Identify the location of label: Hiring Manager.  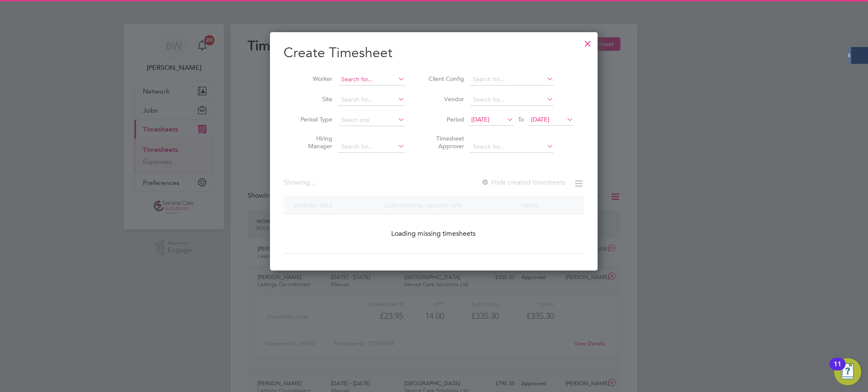
(313, 142).